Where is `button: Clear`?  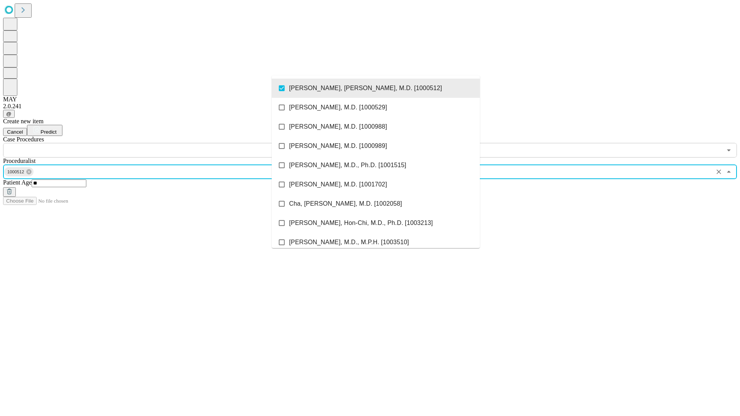
button: Clear is located at coordinates (719, 172).